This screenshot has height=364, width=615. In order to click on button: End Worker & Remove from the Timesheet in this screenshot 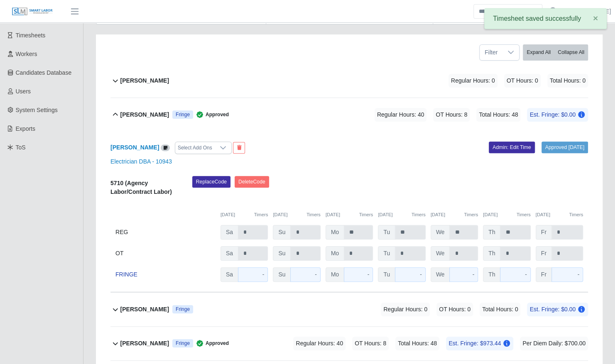, I will do `click(239, 148)`.